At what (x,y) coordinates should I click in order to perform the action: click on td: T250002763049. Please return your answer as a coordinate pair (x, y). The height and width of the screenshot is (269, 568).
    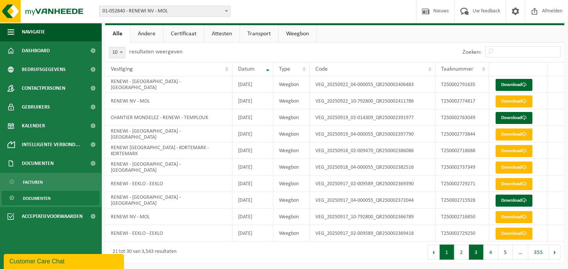
    Looking at the image, I should click on (462, 117).